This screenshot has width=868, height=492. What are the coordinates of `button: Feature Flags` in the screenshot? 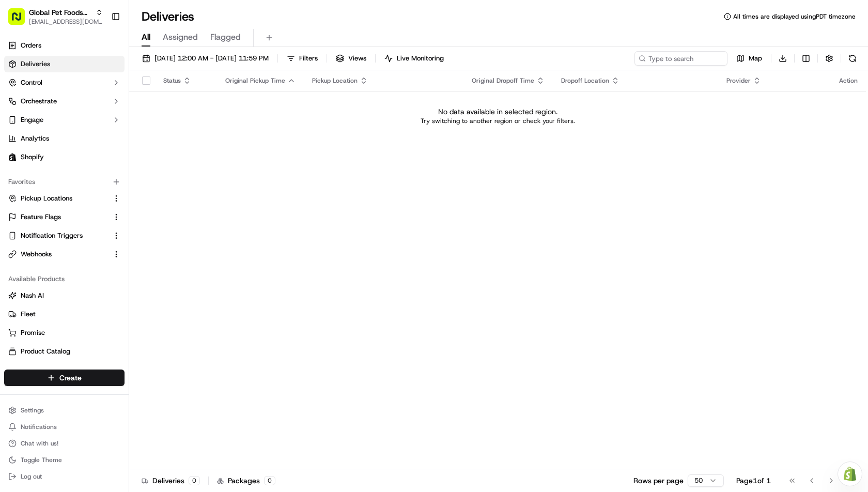 It's located at (64, 217).